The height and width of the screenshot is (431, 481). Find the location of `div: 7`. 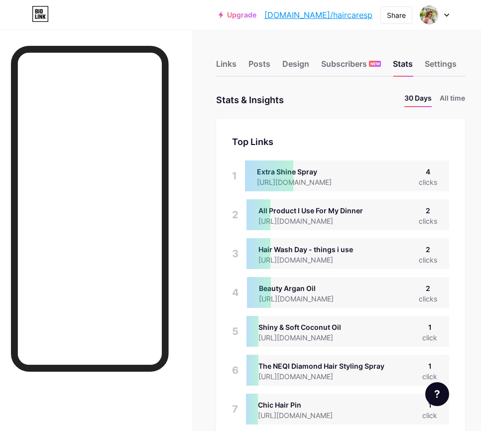

div: 7 is located at coordinates (235, 409).